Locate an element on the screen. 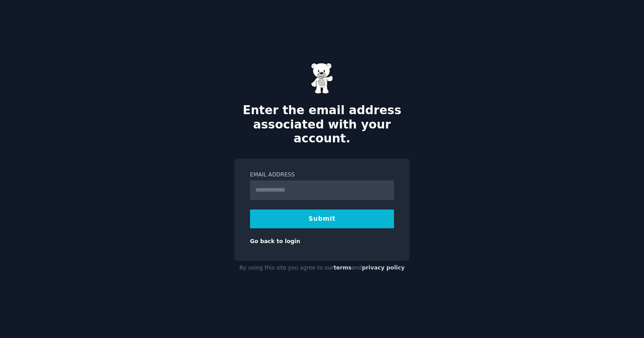 The width and height of the screenshot is (644, 338). img: Gummy Bear is located at coordinates (322, 79).